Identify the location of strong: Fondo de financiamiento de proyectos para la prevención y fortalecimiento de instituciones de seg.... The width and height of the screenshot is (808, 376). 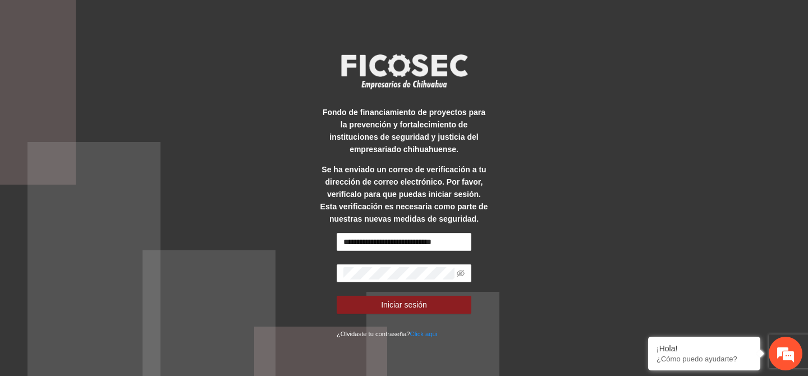
(404, 131).